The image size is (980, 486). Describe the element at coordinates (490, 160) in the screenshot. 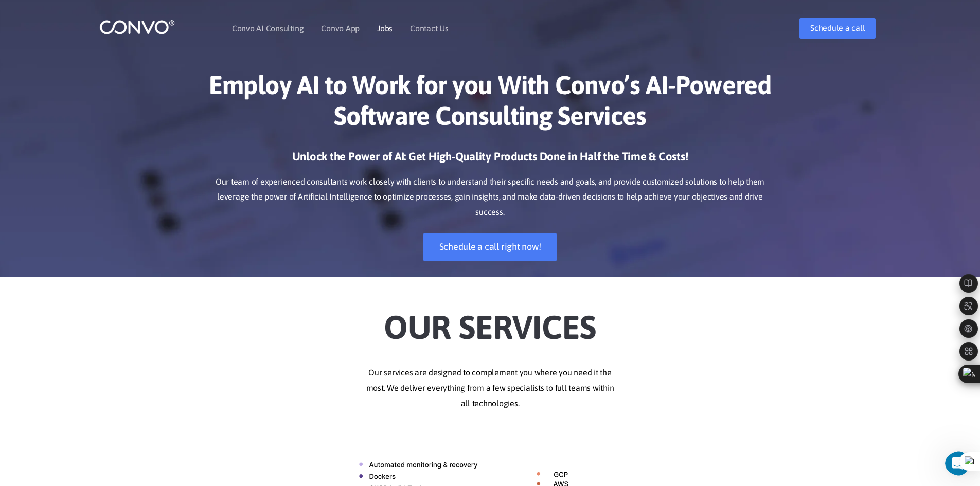

I see `h3: Unlock the Power of AI: Get High-Quality Products Done in Half the Time & Costs!` at that location.